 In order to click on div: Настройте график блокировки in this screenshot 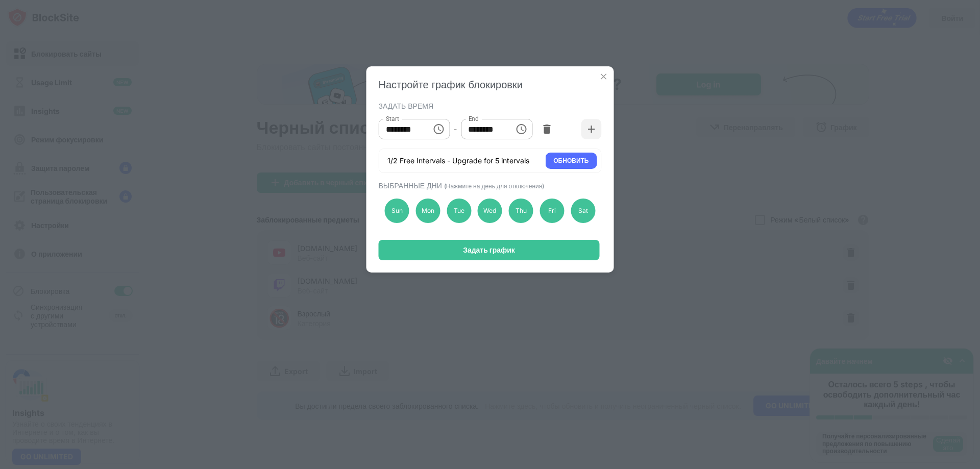, I will do `click(490, 85)`.